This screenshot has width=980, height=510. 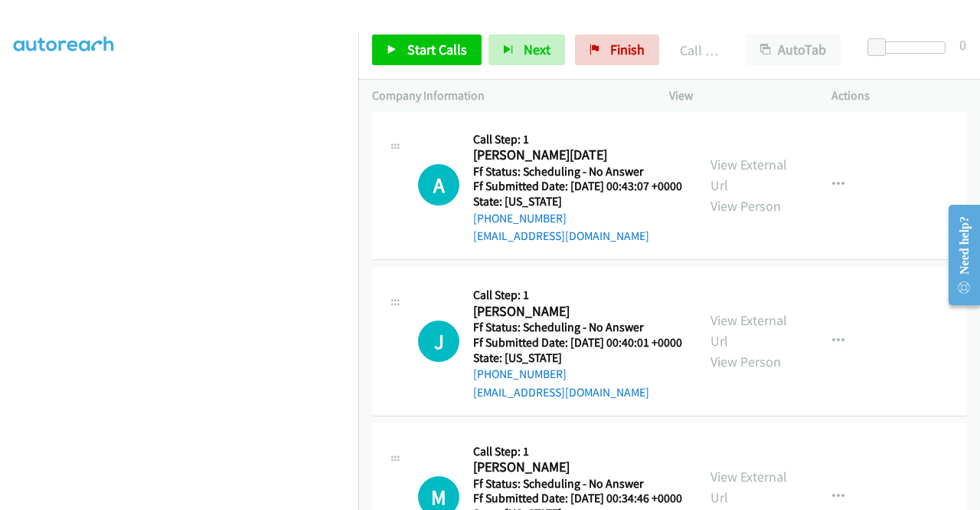 I want to click on div: 0, so click(x=962, y=45).